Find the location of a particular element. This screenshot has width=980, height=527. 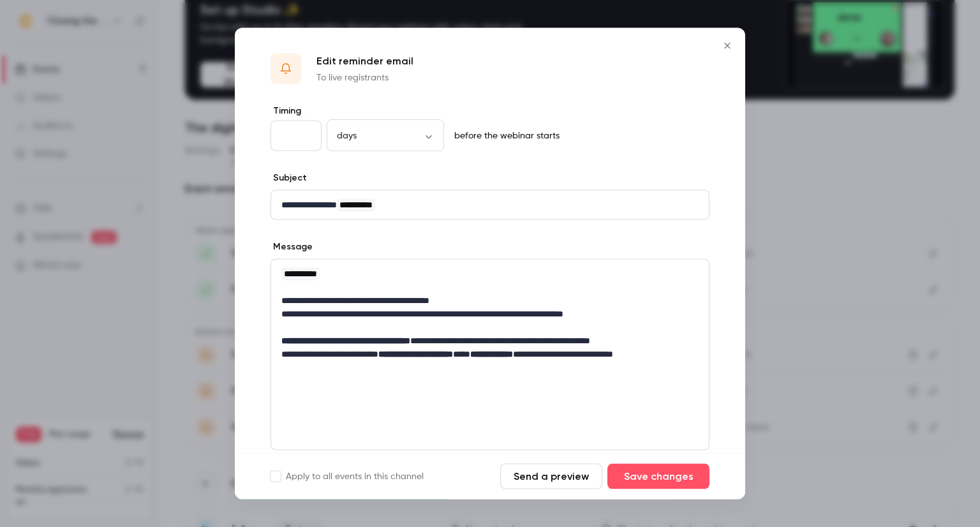

button: Save changes is located at coordinates (659, 477).